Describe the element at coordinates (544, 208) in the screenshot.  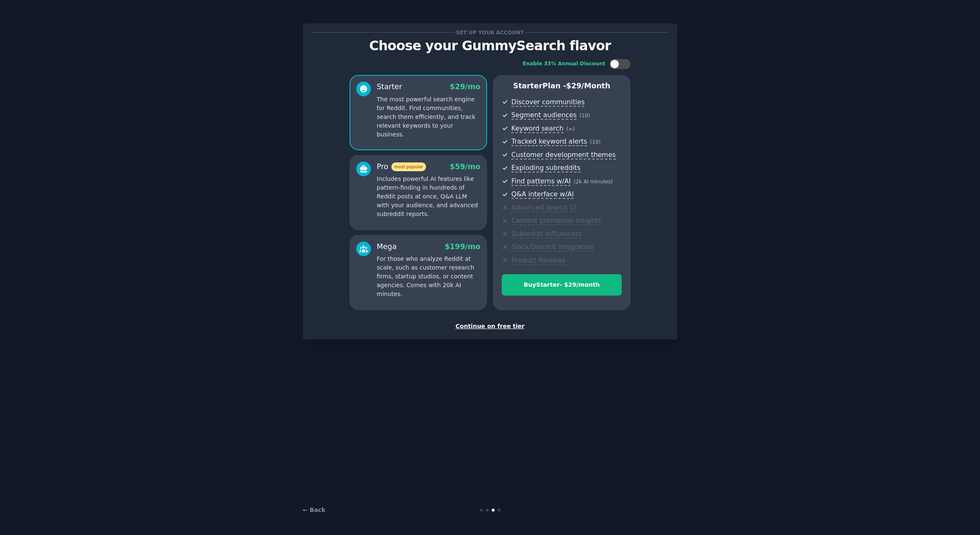
I see `span: Advanced search UI` at that location.